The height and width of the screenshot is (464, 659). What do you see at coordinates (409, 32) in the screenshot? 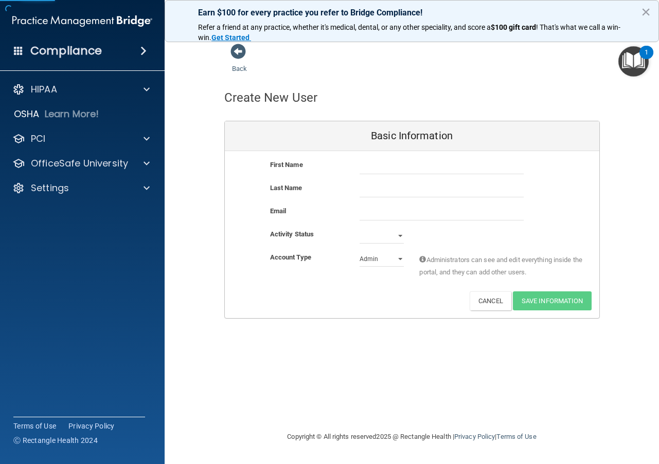
I see `span: ! That's what we call a win-win.` at bounding box center [409, 32].